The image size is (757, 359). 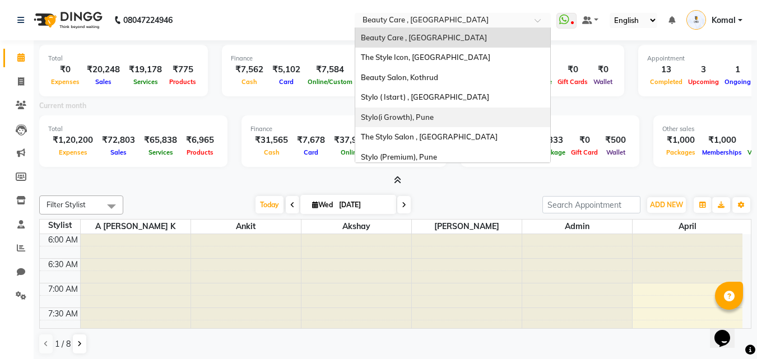 I want to click on span: Online, so click(x=350, y=152).